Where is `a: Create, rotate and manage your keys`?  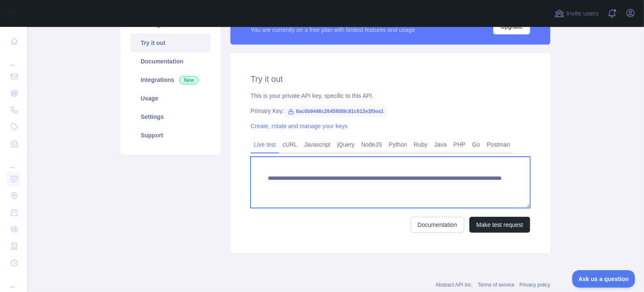 a: Create, rotate and manage your keys is located at coordinates (299, 126).